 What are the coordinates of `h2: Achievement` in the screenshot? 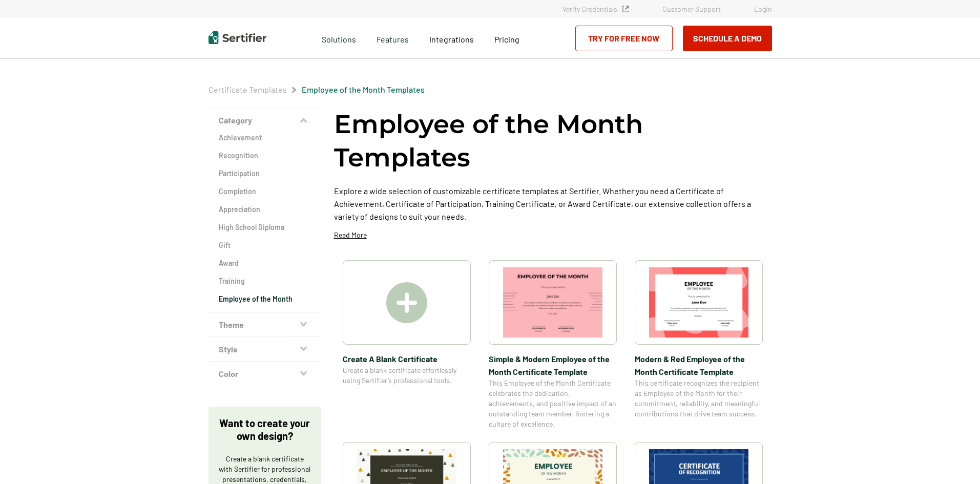 It's located at (265, 138).